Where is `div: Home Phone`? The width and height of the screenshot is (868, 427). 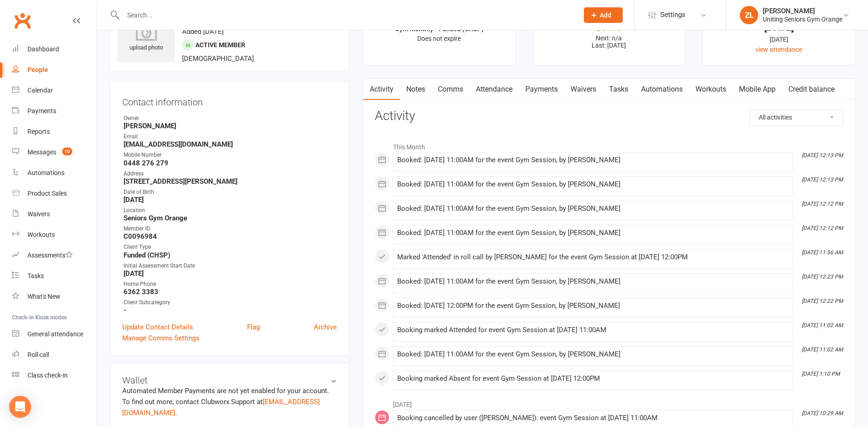
div: Home Phone is located at coordinates (230, 284).